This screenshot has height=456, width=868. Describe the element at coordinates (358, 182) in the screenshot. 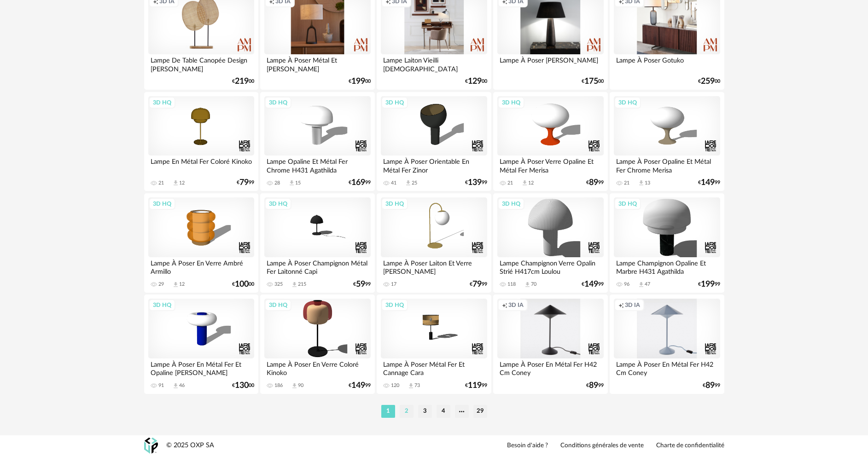

I see `span: 169` at that location.